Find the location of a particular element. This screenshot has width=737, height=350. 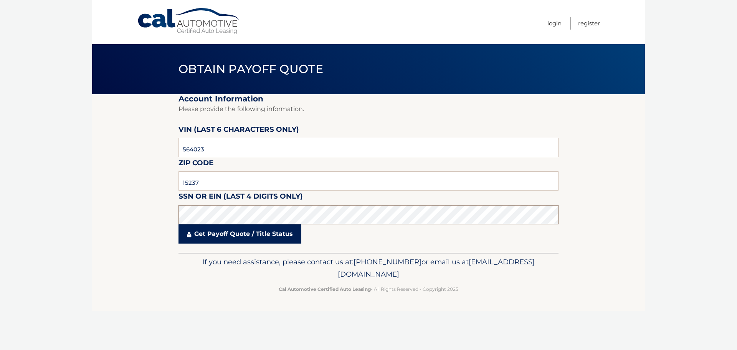

span: Obtain Payoff Quote is located at coordinates (251, 69).